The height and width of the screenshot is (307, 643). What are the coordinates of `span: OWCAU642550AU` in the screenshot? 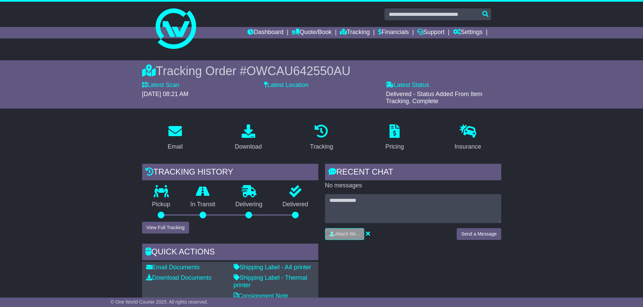 It's located at (298, 71).